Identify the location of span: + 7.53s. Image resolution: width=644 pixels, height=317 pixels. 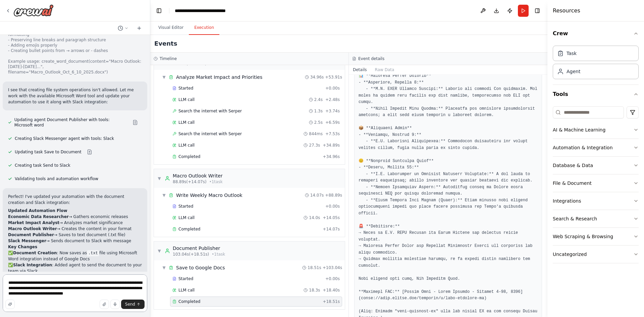
(332, 134).